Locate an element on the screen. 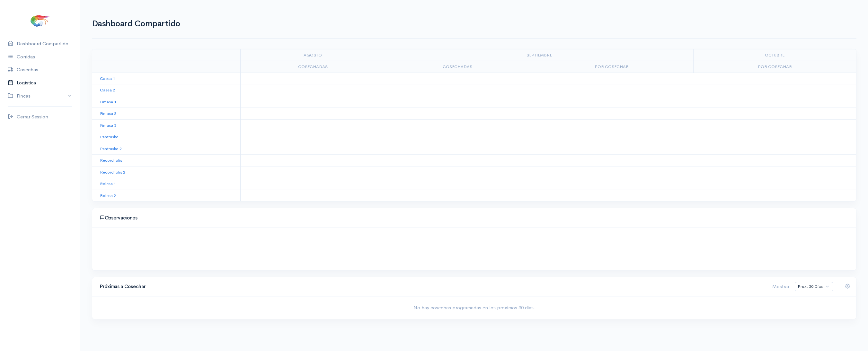 The image size is (868, 351). td: octubre is located at coordinates (775, 55).